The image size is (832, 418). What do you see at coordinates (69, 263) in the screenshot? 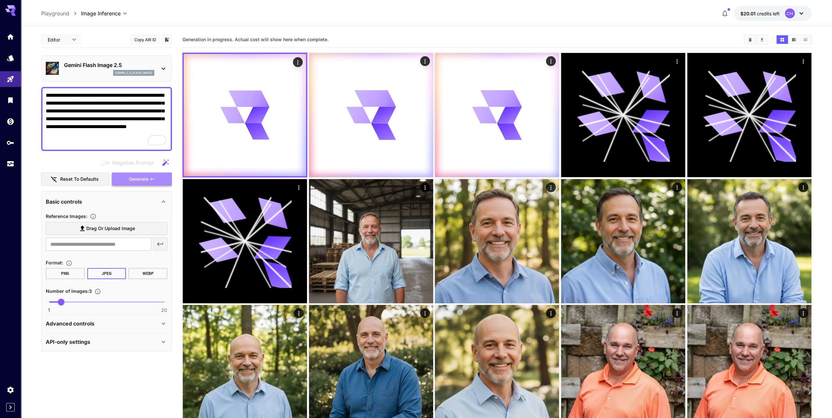
I see `button: Choose the file format for the output image.` at bounding box center [69, 263].